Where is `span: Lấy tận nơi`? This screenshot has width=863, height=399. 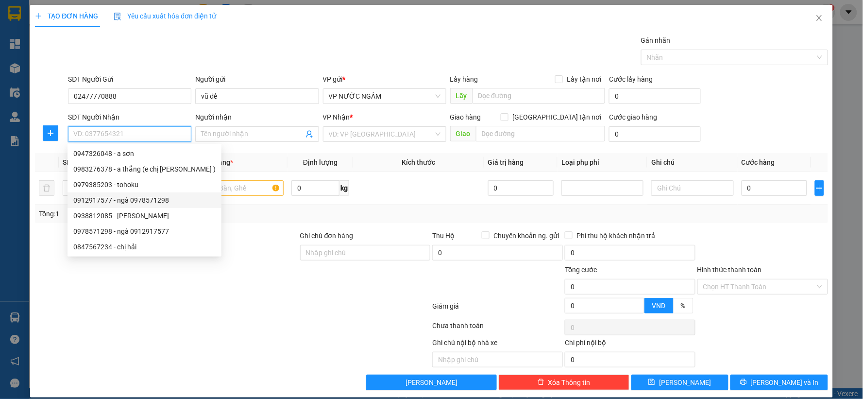 span: Lấy tận nơi is located at coordinates (584, 79).